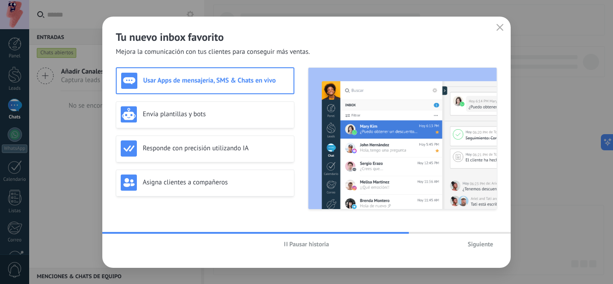 The image size is (613, 284). I want to click on span: Pausar historia, so click(309, 244).